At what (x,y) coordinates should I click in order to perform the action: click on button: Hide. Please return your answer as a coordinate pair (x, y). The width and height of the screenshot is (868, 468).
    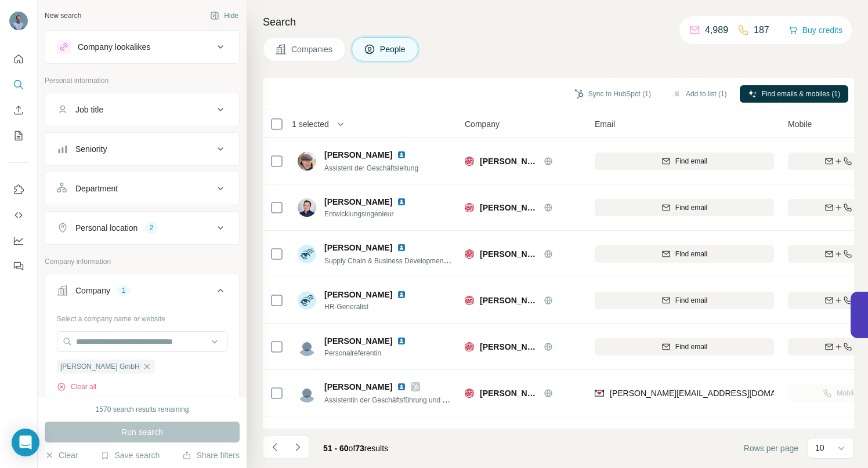
    Looking at the image, I should click on (224, 16).